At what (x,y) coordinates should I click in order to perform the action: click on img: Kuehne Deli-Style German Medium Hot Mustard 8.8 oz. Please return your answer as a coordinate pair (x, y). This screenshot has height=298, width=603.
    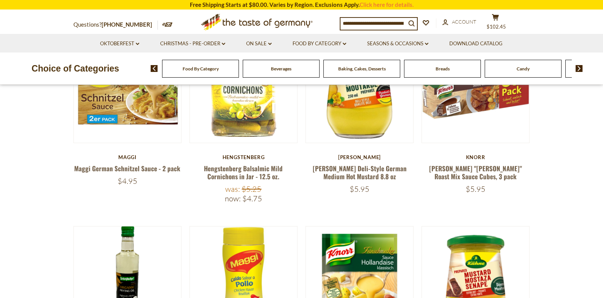
    Looking at the image, I should click on (359, 89).